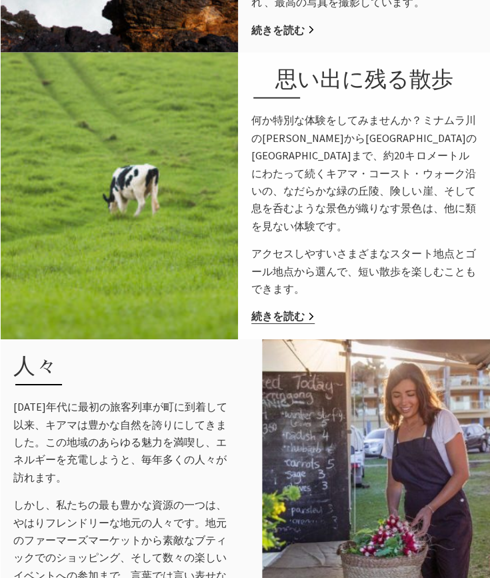 This screenshot has width=490, height=578. Describe the element at coordinates (35, 365) in the screenshot. I see `font: 人々` at that location.